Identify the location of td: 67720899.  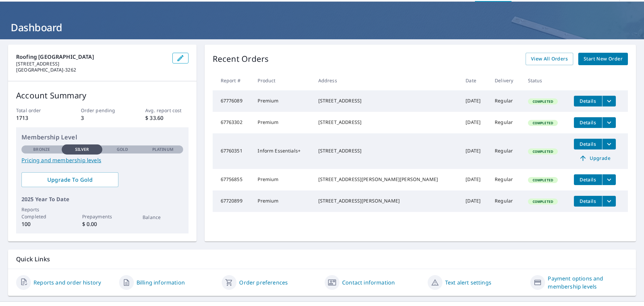
(232, 201).